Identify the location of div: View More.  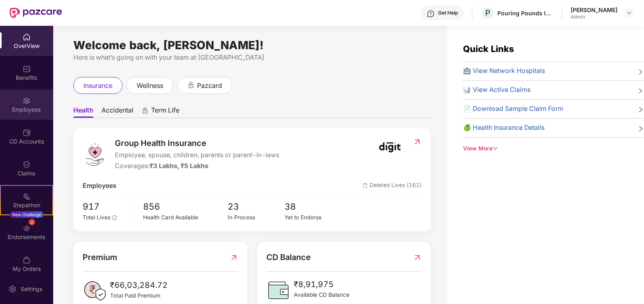
(554, 149).